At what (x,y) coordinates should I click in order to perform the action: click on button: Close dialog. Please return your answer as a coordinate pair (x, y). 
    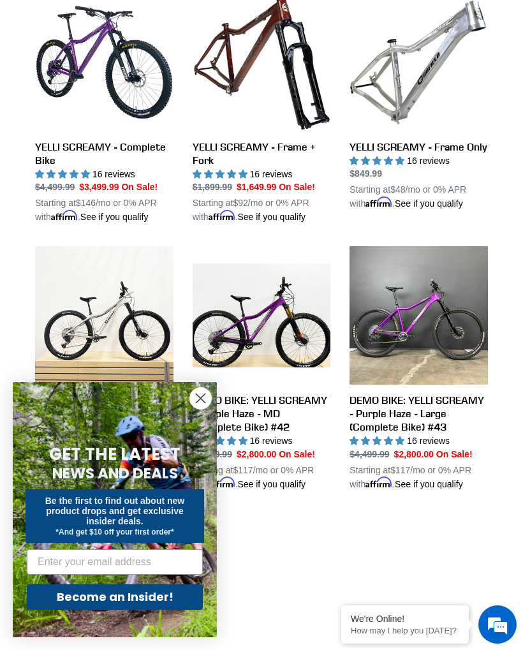
    Looking at the image, I should click on (200, 398).